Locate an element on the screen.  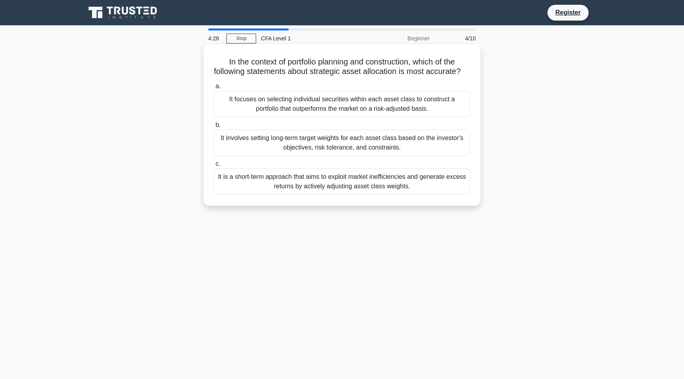
div: It is a short-term approach that aims to exploit market inefficiencies and generate excess return... is located at coordinates (342, 182).